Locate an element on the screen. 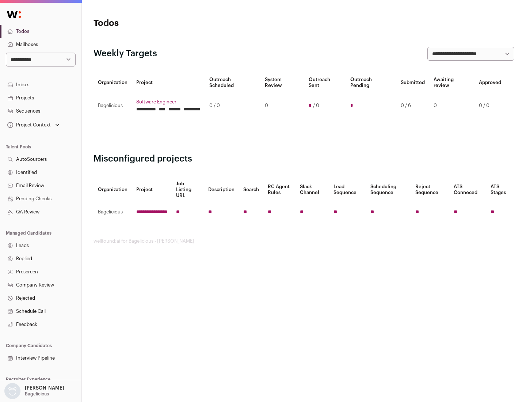 This screenshot has height=402, width=526. p: Bagelicious is located at coordinates (37, 394).